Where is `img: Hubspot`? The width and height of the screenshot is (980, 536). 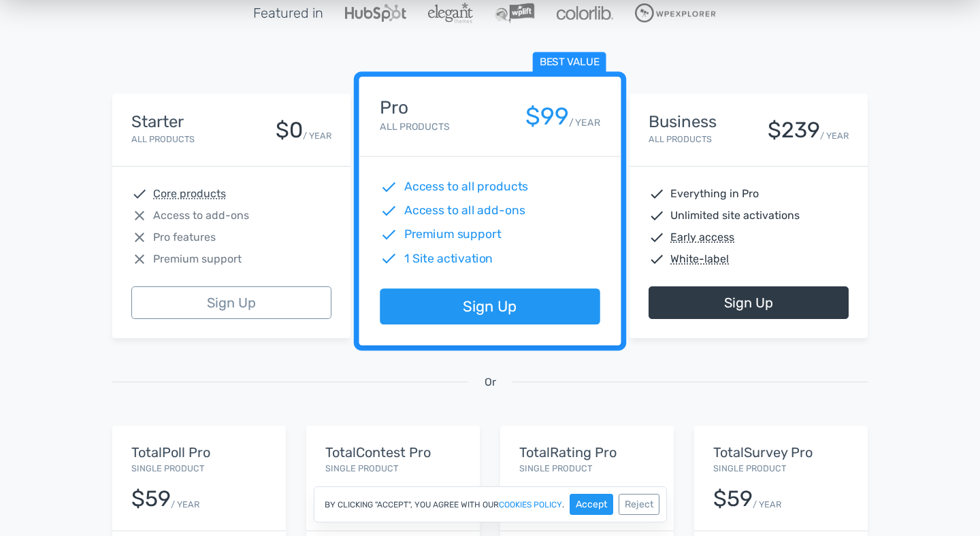
img: Hubspot is located at coordinates (376, 12).